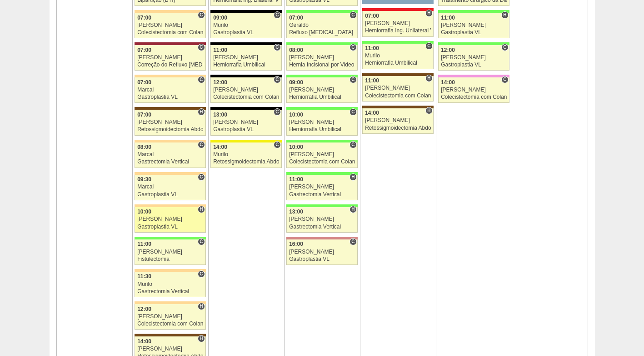  I want to click on div: Key: Albert Einstein, so click(474, 76).